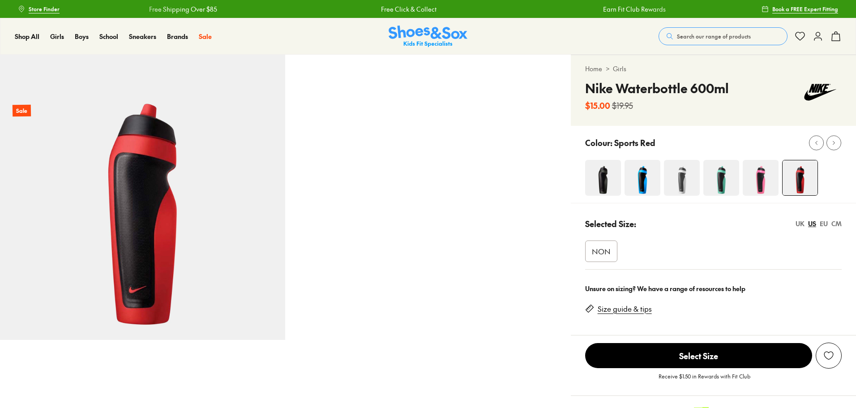  What do you see at coordinates (836, 223) in the screenshot?
I see `div: CM` at bounding box center [836, 223].